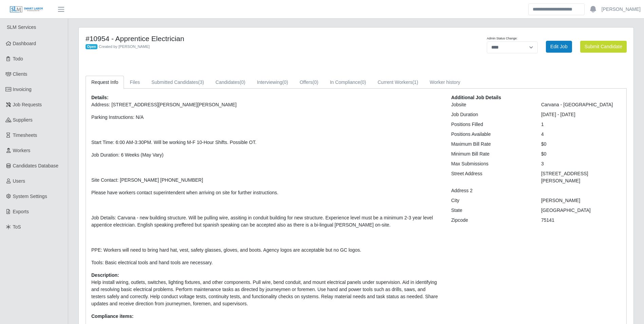 This screenshot has width=644, height=324. I want to click on p: Job Duration: 6 Weeks (May Vary), so click(266, 154).